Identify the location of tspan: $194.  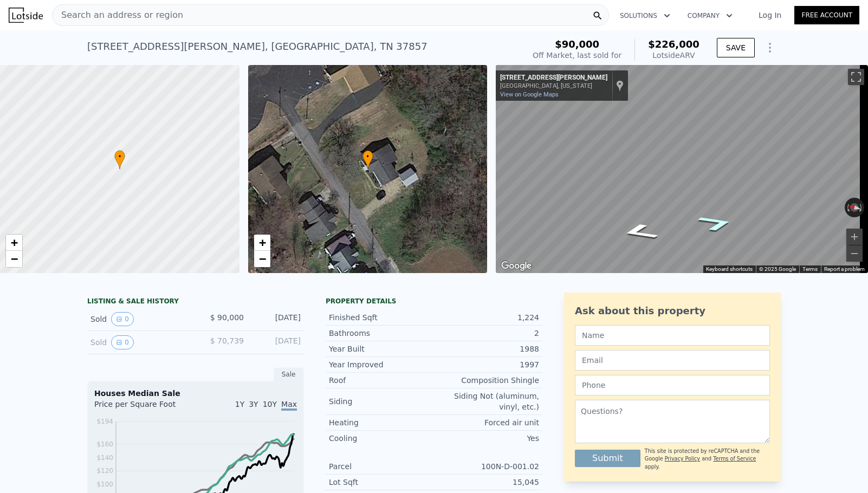
(104, 421).